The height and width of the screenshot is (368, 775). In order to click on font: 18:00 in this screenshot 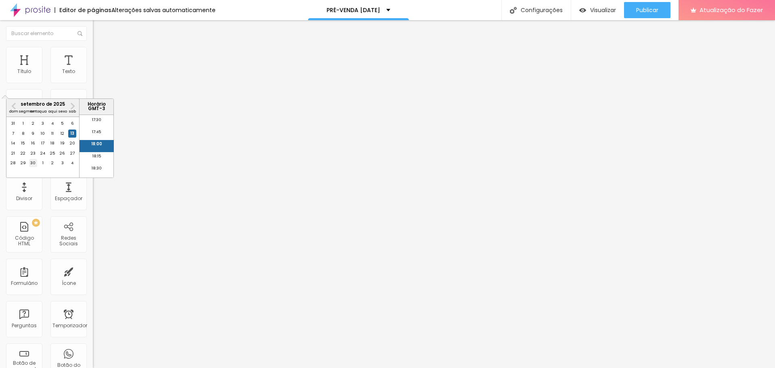, I will do `click(96, 144)`.